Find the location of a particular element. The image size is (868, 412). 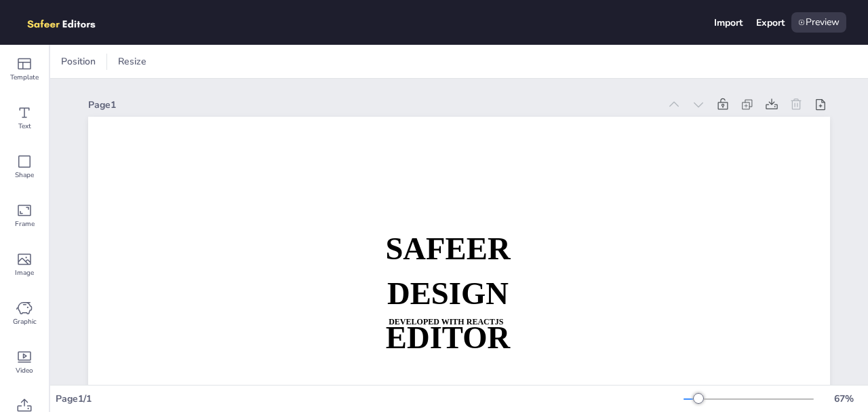

strong: DESIGN EDITOR is located at coordinates (448, 315).